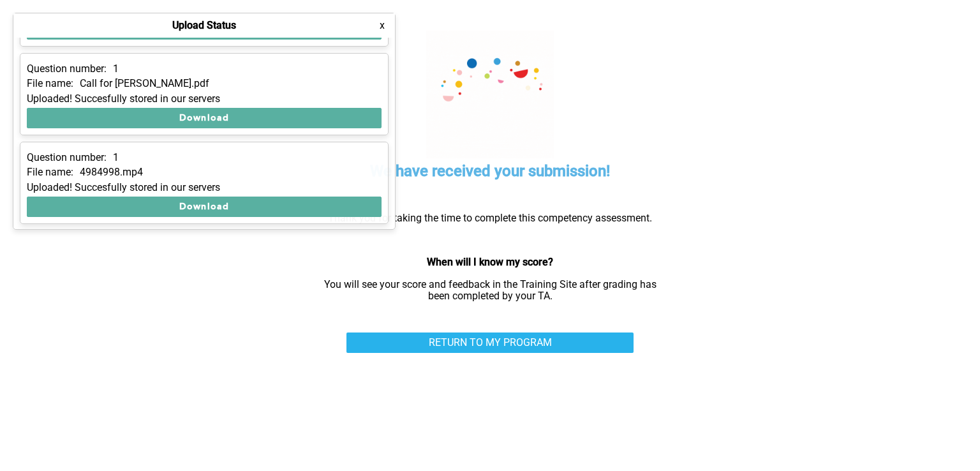 The height and width of the screenshot is (471, 980). What do you see at coordinates (111, 173) in the screenshot?
I see `p: 4984998.mp4` at bounding box center [111, 173].